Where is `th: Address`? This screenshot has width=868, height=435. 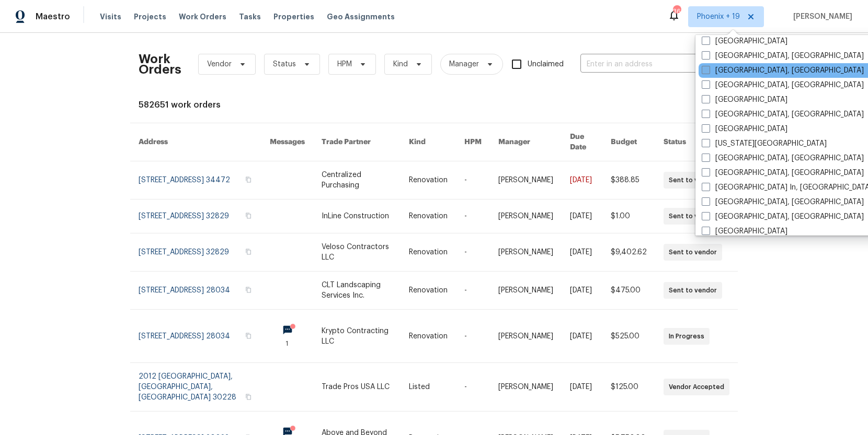 th: Address is located at coordinates (195, 142).